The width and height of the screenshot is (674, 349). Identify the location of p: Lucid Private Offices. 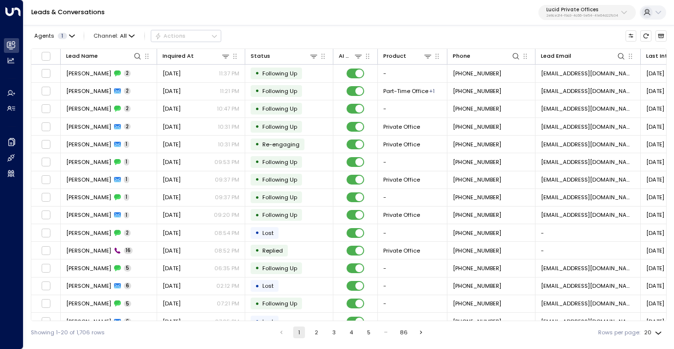
(582, 10).